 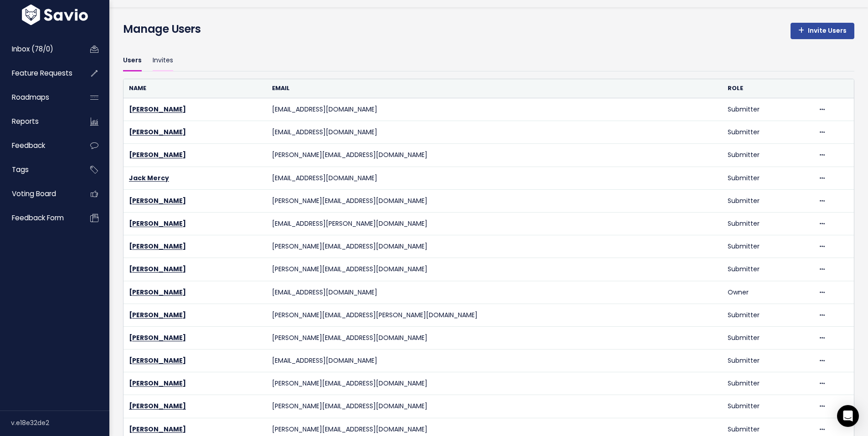 What do you see at coordinates (767, 293) in the screenshot?
I see `td: Owner` at bounding box center [767, 293].